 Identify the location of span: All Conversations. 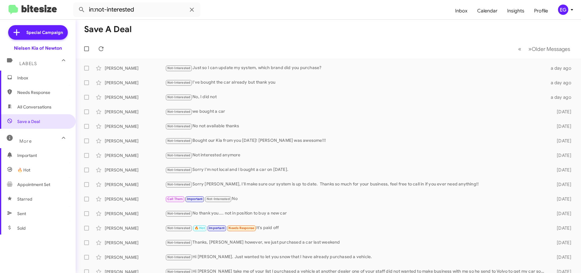
(34, 107).